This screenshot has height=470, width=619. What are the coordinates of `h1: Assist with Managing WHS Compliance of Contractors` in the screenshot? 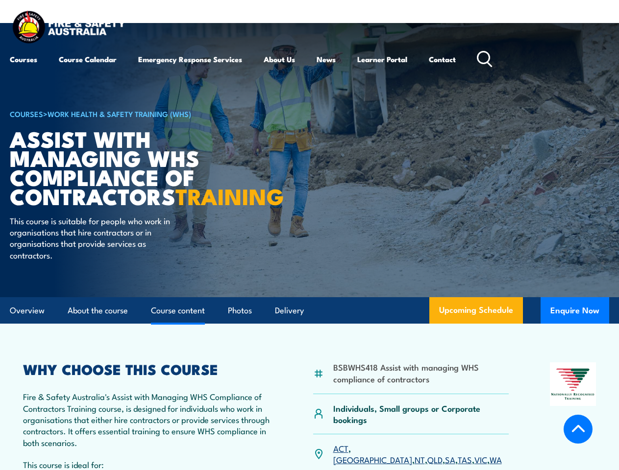 It's located at (131, 167).